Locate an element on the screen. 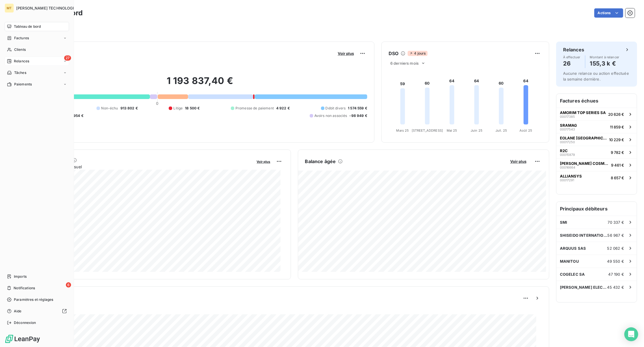 The width and height of the screenshot is (644, 347). span: 00016664 is located at coordinates (568, 168).